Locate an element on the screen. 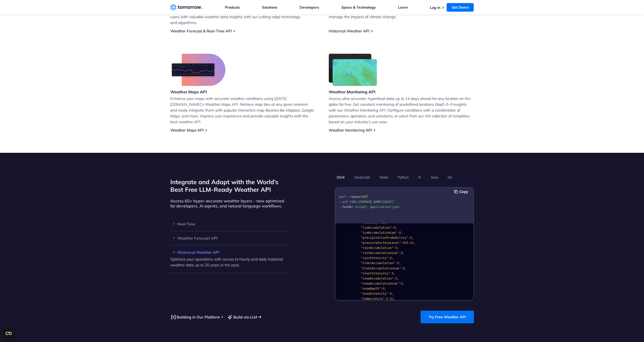 This screenshot has height=342, width=644. a: Weather Maps API is located at coordinates (187, 130).